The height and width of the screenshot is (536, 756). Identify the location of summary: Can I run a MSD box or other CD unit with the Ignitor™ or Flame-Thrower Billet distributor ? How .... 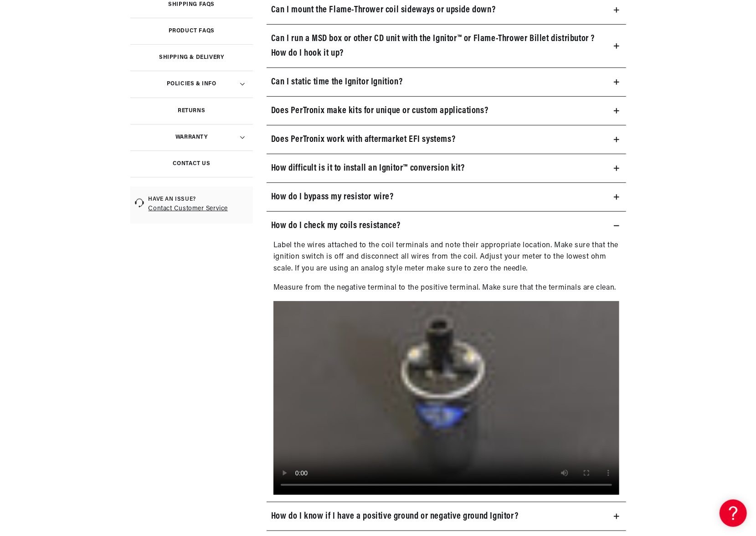
(446, 46).